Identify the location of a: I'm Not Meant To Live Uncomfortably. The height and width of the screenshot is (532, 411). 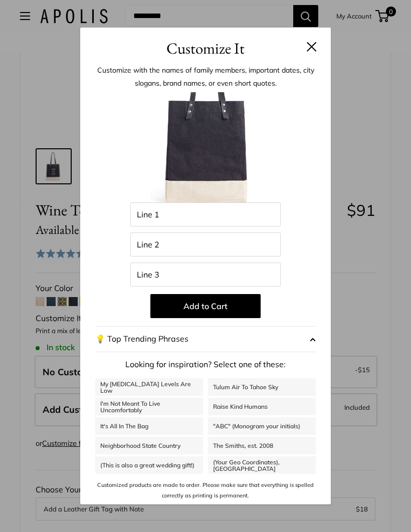
(149, 406).